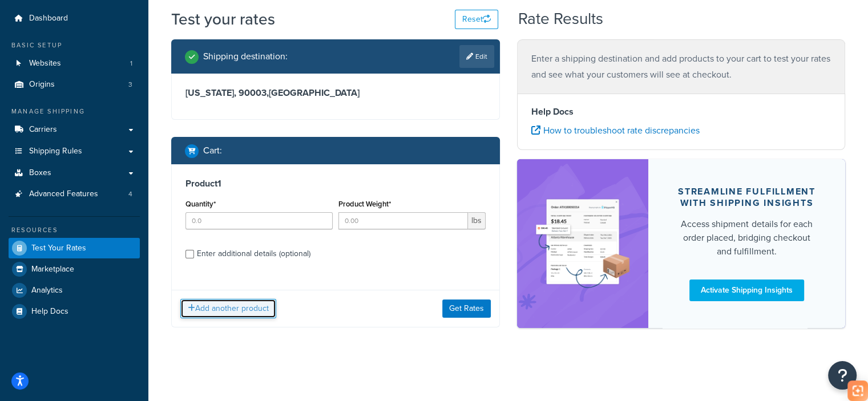  What do you see at coordinates (40, 173) in the screenshot?
I see `span: Boxes` at bounding box center [40, 173].